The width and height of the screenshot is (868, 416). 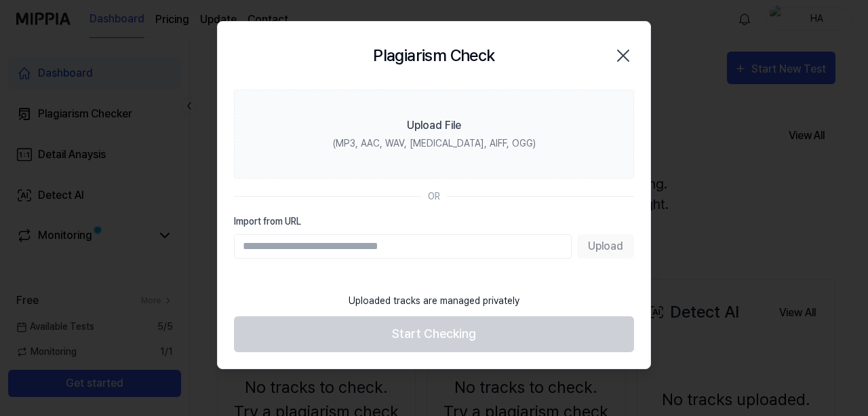 I want to click on div: Upload File, so click(x=434, y=125).